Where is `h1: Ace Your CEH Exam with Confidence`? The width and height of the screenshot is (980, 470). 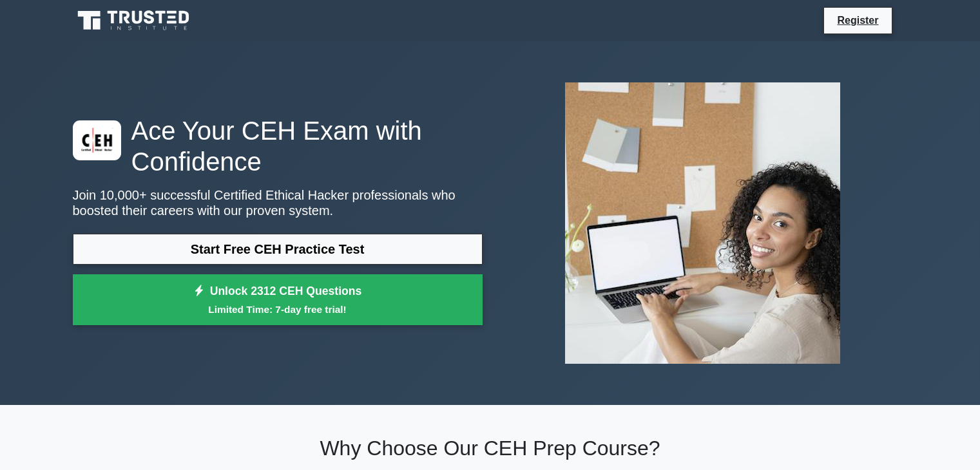 h1: Ace Your CEH Exam with Confidence is located at coordinates (278, 146).